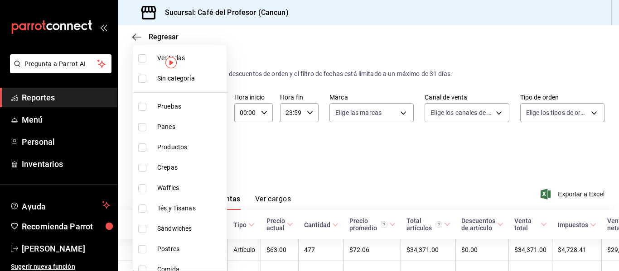 This screenshot has width=619, height=271. I want to click on span: Ver todas, so click(190, 58).